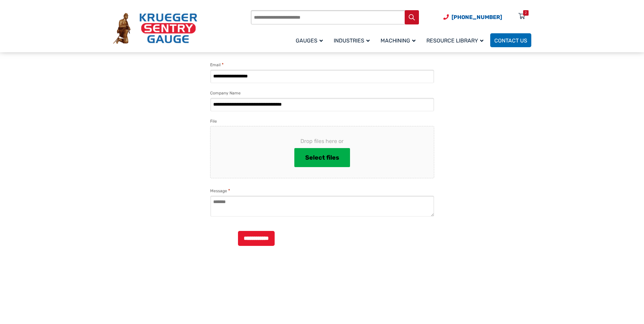 The height and width of the screenshot is (324, 644). What do you see at coordinates (472, 17) in the screenshot?
I see `a: Phone Number (920) 434-8860` at bounding box center [472, 17].